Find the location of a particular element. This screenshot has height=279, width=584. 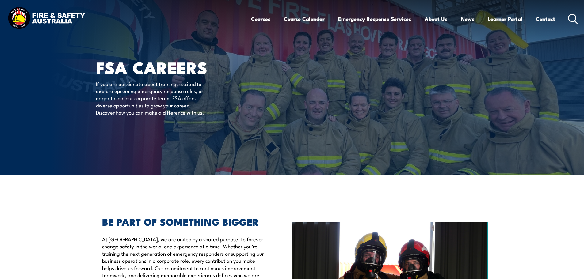

a: Courses is located at coordinates (261, 19).